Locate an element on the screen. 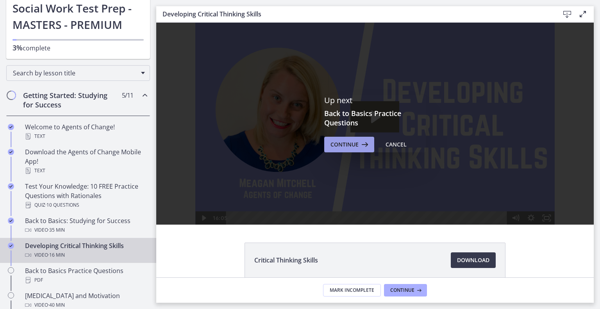  div: Back to Basics: Studying for Success is located at coordinates (86, 226).